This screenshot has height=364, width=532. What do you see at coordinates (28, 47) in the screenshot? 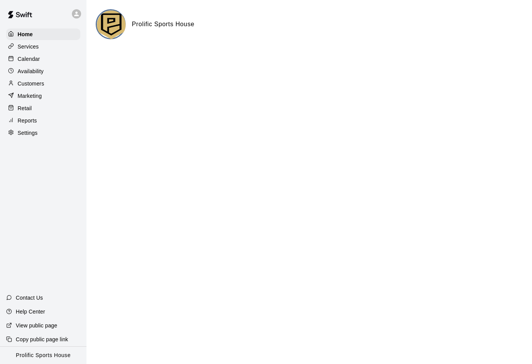
I see `p: Services` at bounding box center [28, 47].